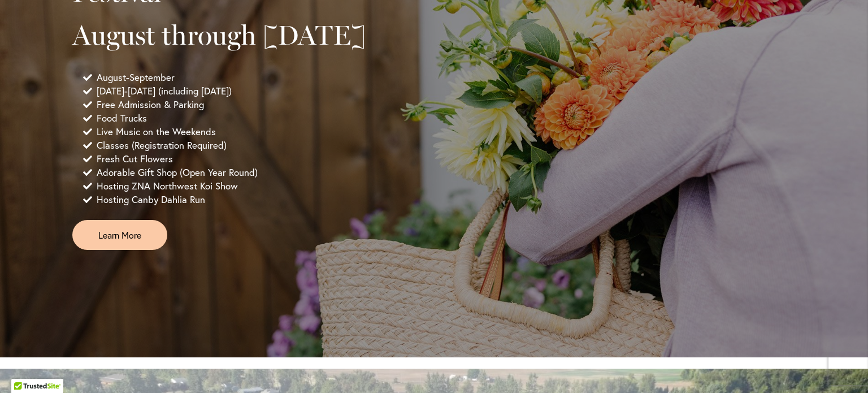 Image resolution: width=868 pixels, height=393 pixels. I want to click on a: Learn More, so click(120, 234).